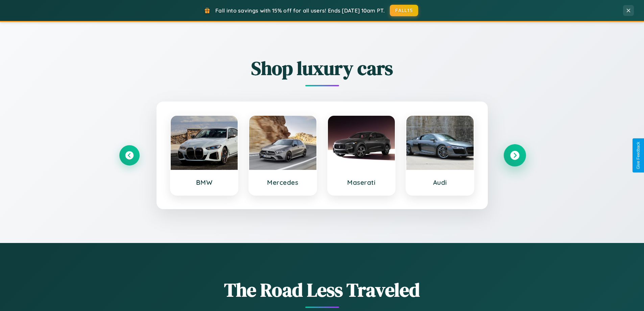 The image size is (644, 311). I want to click on h3: Mercedes, so click(283, 183).